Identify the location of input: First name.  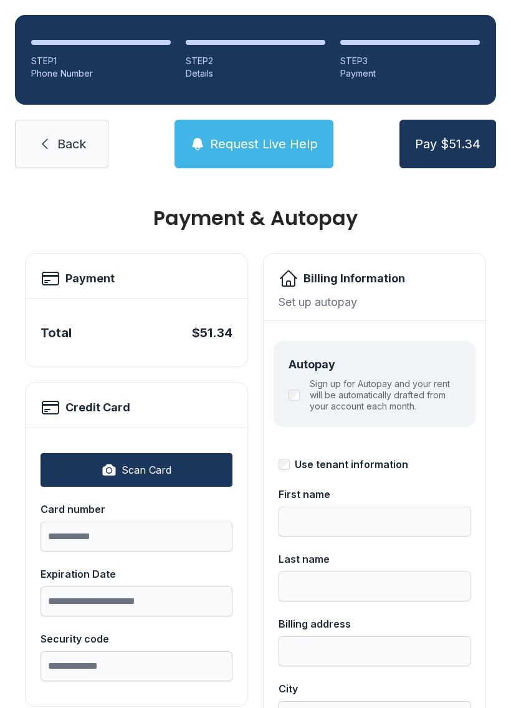
(375, 522).